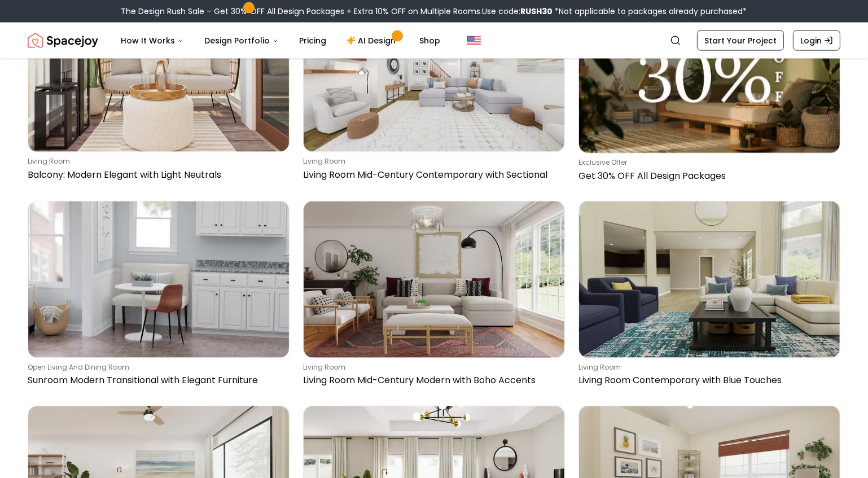 This screenshot has width=868, height=478. I want to click on nav: Main, so click(281, 41).